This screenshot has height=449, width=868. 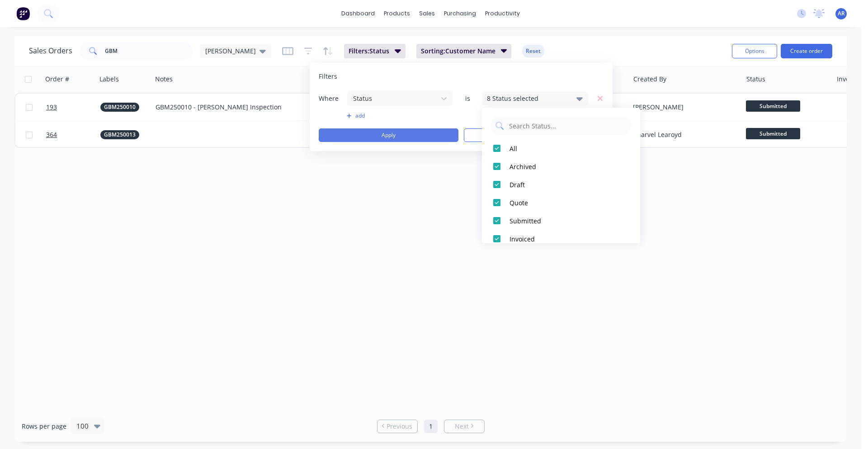 What do you see at coordinates (563, 166) in the screenshot?
I see `div: Archived` at bounding box center [563, 166].